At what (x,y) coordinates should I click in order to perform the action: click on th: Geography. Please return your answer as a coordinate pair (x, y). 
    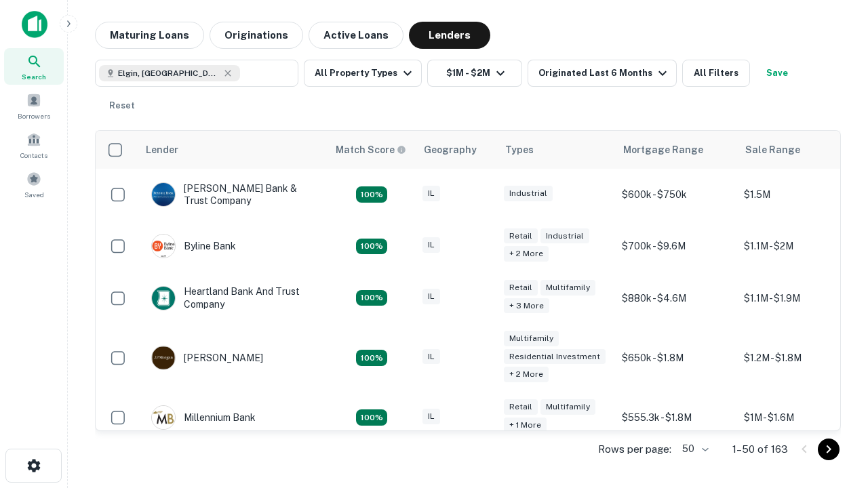
    Looking at the image, I should click on (456, 150).